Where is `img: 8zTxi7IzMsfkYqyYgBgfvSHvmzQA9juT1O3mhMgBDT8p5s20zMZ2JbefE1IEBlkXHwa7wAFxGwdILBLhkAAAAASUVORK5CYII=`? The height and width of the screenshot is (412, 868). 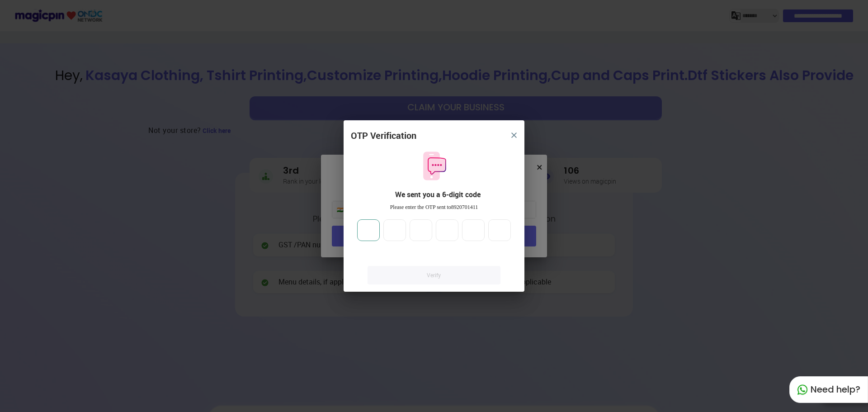
img: 8zTxi7IzMsfkYqyYgBgfvSHvmzQA9juT1O3mhMgBDT8p5s20zMZ2JbefE1IEBlkXHwa7wAFxGwdILBLhkAAAAASUVORK5CYII= is located at coordinates (514, 135).